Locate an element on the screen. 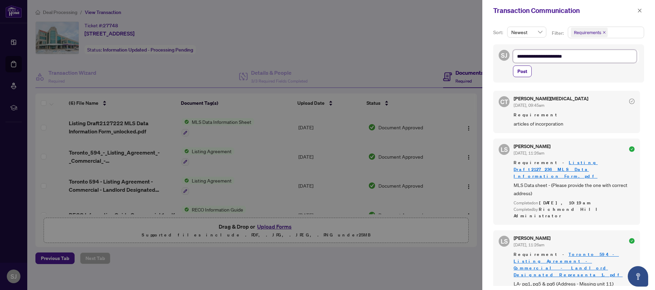 The image size is (655, 290). span: Newest is located at coordinates (527, 32).